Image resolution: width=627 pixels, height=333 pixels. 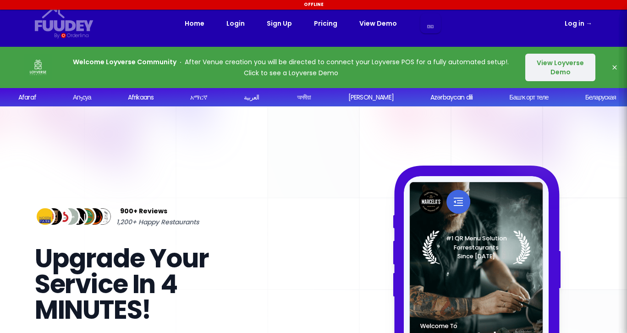 What do you see at coordinates (56, 35) in the screenshot?
I see `div: By` at bounding box center [56, 35].